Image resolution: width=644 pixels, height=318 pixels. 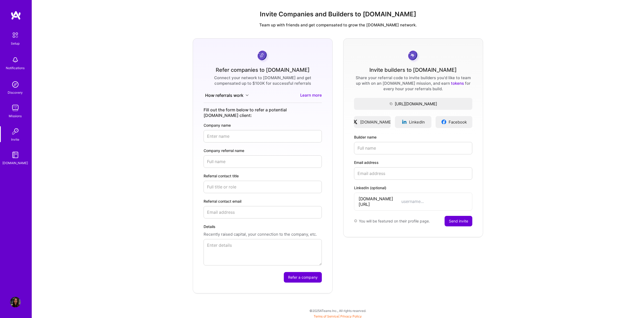 What do you see at coordinates (15, 92) in the screenshot?
I see `div: Discovery` at bounding box center [15, 92].